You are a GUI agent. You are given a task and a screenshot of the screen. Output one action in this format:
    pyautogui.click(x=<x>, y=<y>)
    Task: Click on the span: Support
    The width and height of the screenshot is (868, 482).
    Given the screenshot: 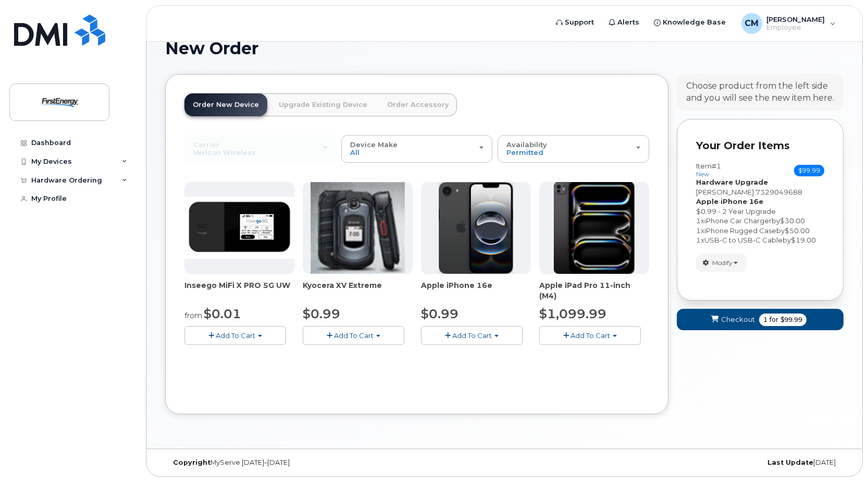 What is the action you would take?
    pyautogui.click(x=580, y=22)
    